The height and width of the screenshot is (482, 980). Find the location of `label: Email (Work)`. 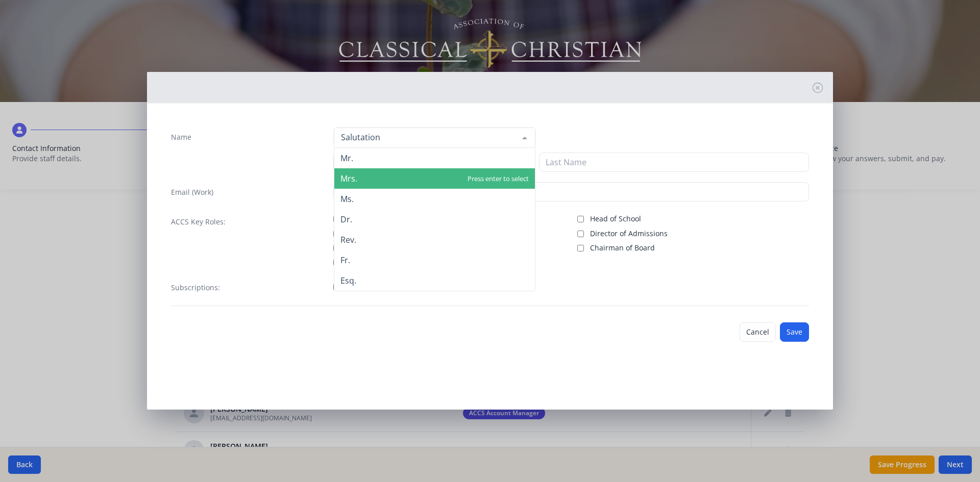

label: Email (Work) is located at coordinates (191, 192).